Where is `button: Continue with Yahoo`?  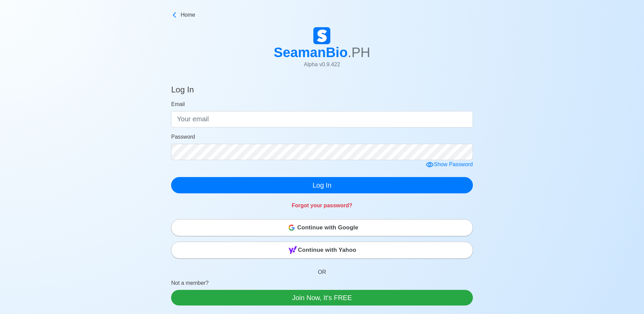
button: Continue with Yahoo is located at coordinates (322, 250).